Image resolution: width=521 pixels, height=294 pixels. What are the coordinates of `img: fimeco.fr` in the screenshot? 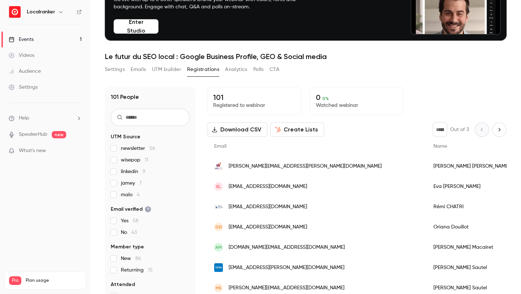 It's located at (219, 166).